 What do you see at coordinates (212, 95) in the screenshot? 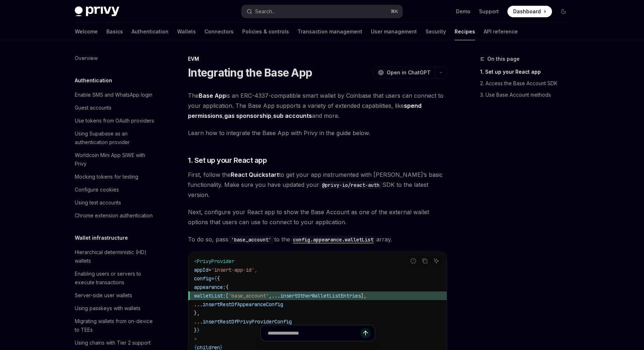
I see `strong: Base App` at bounding box center [212, 95].